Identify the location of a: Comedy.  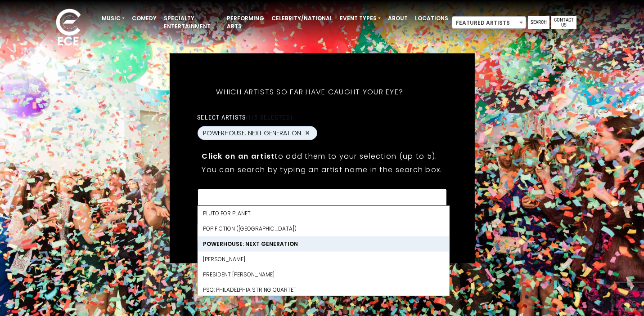
(144, 18).